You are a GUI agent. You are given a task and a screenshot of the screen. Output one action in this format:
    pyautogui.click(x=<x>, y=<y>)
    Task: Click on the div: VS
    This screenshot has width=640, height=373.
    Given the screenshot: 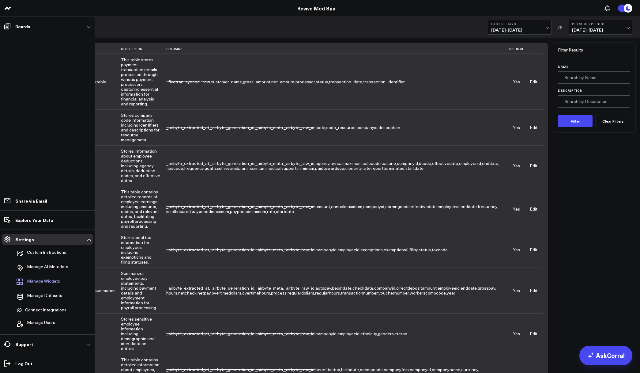 What is the action you would take?
    pyautogui.click(x=560, y=27)
    